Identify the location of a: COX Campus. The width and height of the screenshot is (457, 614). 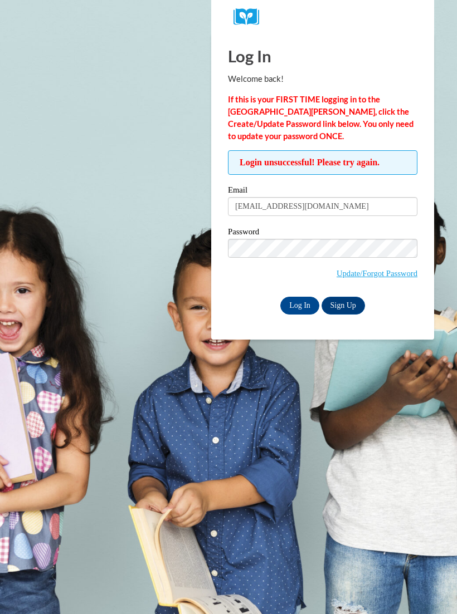
(322, 17).